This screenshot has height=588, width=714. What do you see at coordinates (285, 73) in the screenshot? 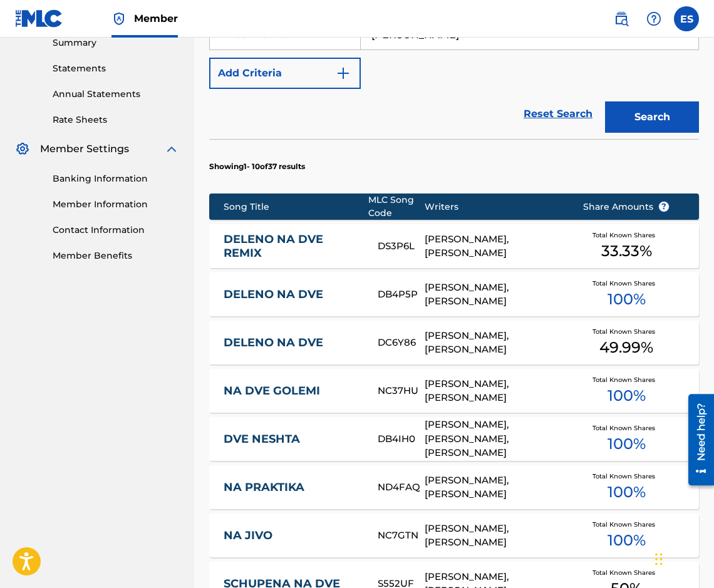
I see `button: Add Criteria` at bounding box center [285, 73].